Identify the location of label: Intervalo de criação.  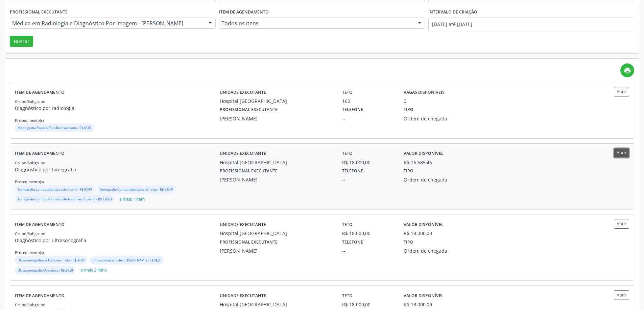
(453, 12).